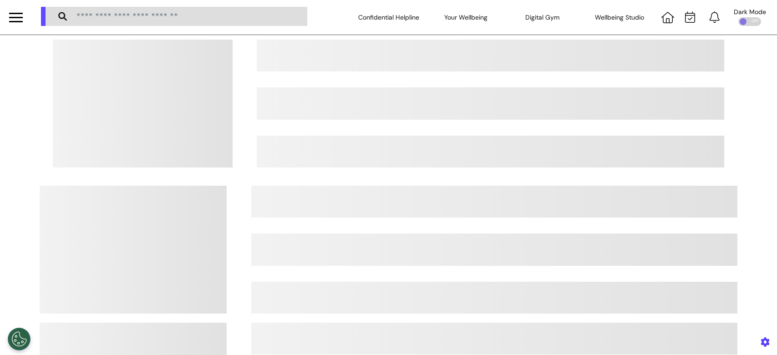 The width and height of the screenshot is (777, 355). What do you see at coordinates (389, 17) in the screenshot?
I see `div: Confidential Helpline` at bounding box center [389, 17].